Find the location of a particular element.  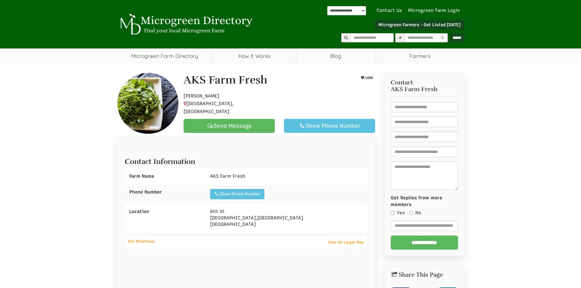

i: Use Current Location is located at coordinates (442, 38).